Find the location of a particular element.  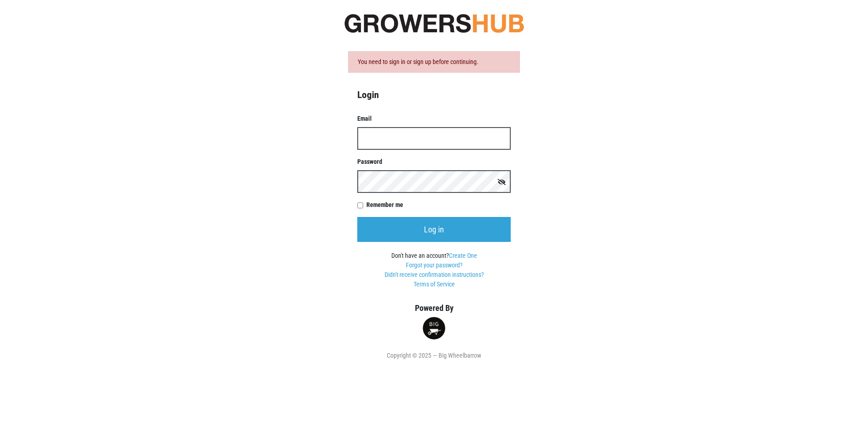

img: small-round-logo-d6fdfe68ae19b7bfced82731a0234da4.png is located at coordinates (434, 328).